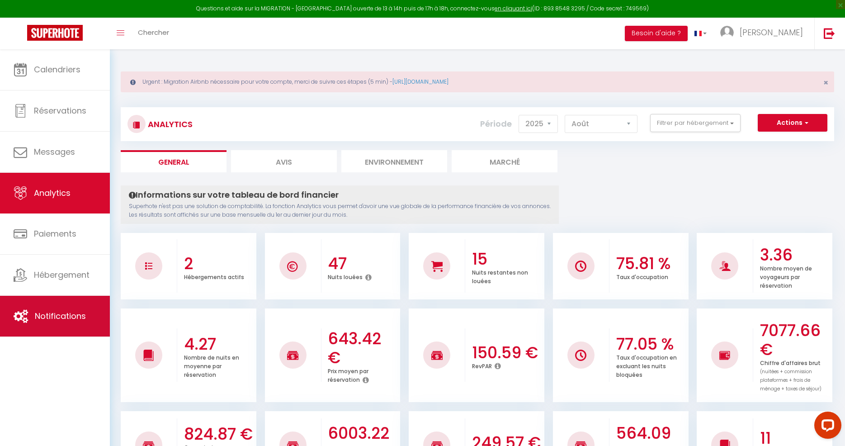  Describe the element at coordinates (348, 374) in the screenshot. I see `p: Prix moyen par réservation` at that location.